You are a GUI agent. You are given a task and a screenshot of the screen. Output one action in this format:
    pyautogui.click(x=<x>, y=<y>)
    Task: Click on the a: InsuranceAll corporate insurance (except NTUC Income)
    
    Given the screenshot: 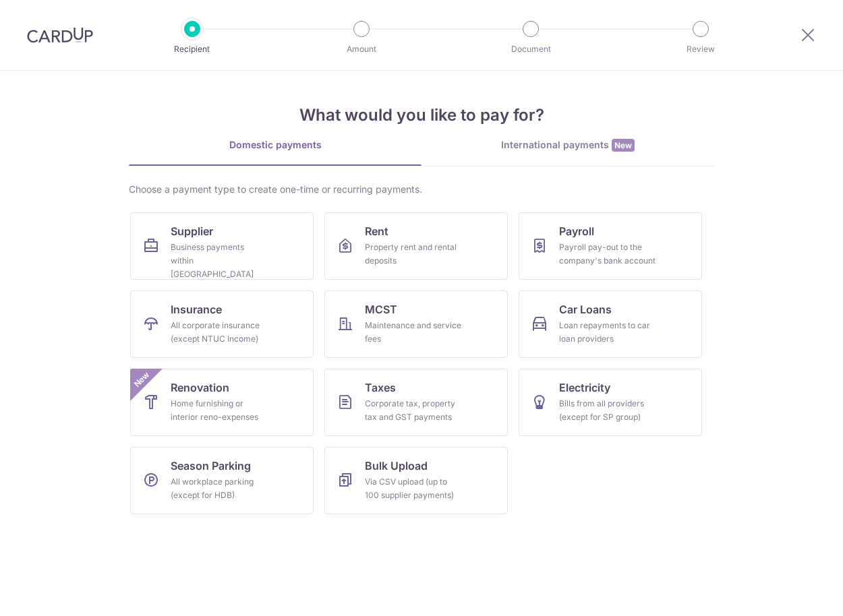 What is the action you would take?
    pyautogui.click(x=222, y=324)
    